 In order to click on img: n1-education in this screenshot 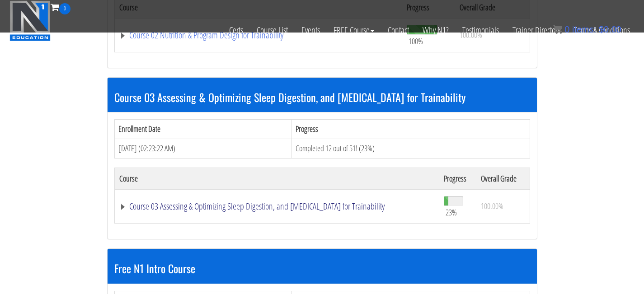, I will do `click(30, 21)`.